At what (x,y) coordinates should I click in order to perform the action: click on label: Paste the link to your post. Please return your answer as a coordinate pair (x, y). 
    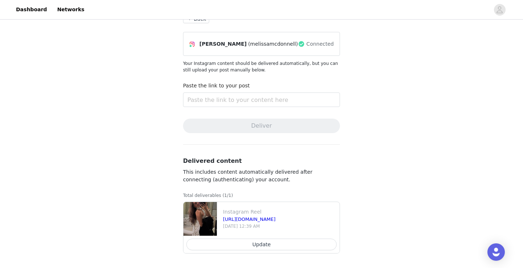
    Looking at the image, I should click on (216, 86).